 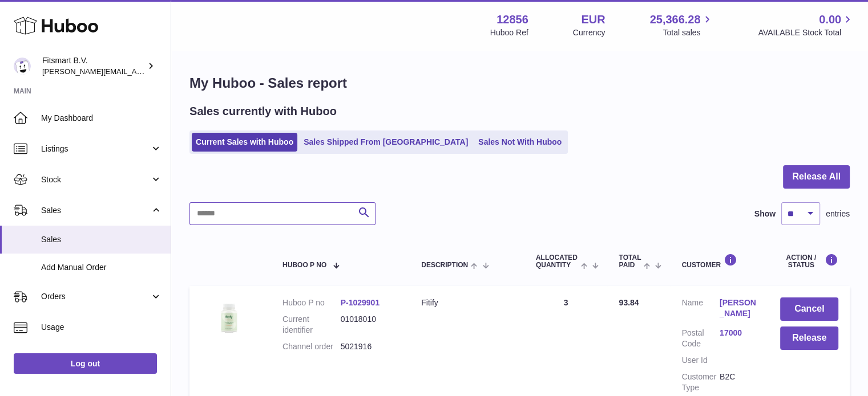 I want to click on strong: 12856, so click(x=513, y=19).